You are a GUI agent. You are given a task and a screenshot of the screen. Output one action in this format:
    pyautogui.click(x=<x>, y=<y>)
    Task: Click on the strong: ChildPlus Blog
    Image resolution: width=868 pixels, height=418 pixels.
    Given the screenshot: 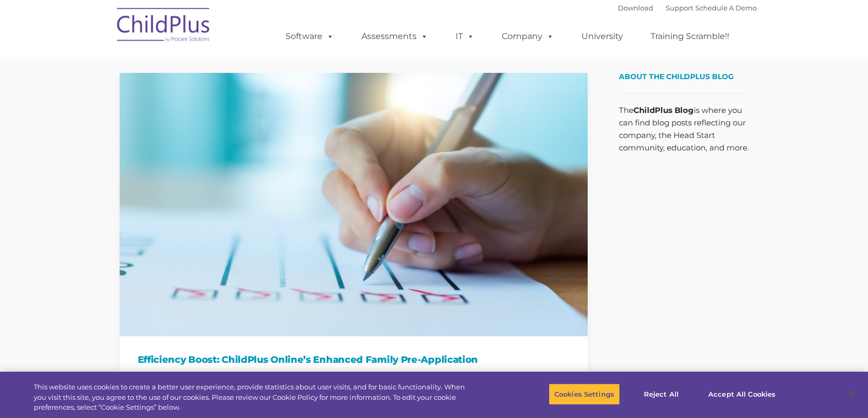 What is the action you would take?
    pyautogui.click(x=664, y=110)
    